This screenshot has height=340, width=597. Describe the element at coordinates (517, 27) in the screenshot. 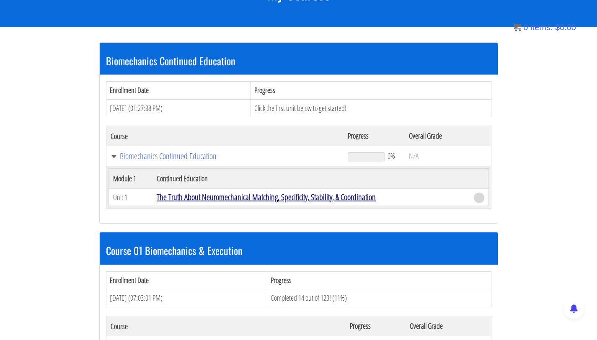

I see `img: icon11.png` at that location.